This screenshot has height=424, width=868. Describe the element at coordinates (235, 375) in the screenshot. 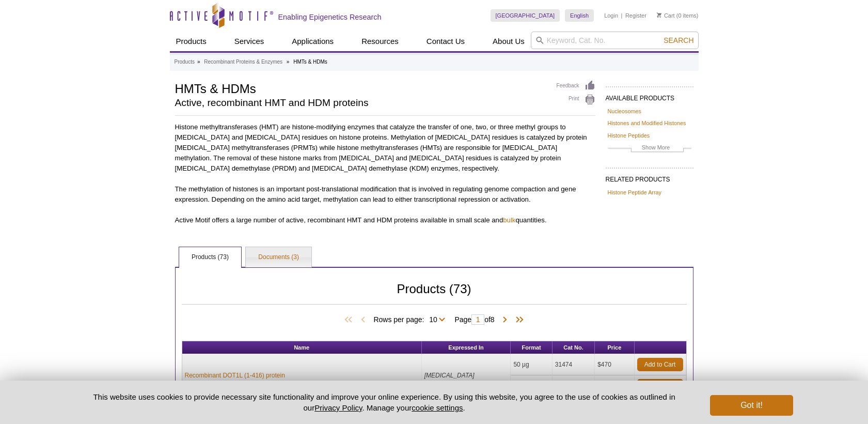

I see `a: Recombinant DOT1L (1-416) protein` at that location.